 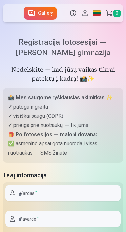 I want to click on h5: Nedelskite — kad jūsų vaikas tikrai patektų į kadrą! 📸✨, so click(x=63, y=75).